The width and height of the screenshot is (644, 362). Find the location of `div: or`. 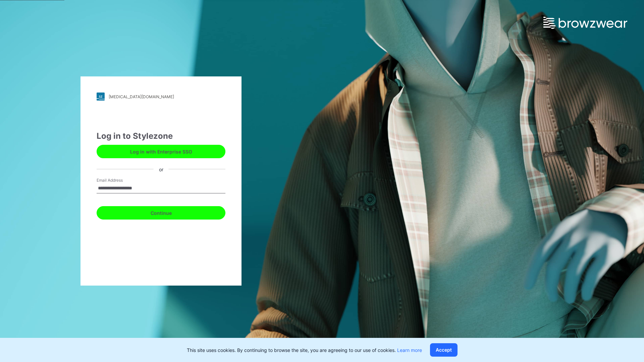

div: or is located at coordinates (161, 169).